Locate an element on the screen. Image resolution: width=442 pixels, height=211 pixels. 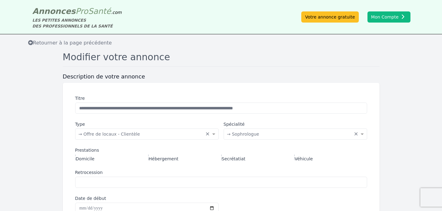
h1: Modifier votre annonce is located at coordinates (221, 59).